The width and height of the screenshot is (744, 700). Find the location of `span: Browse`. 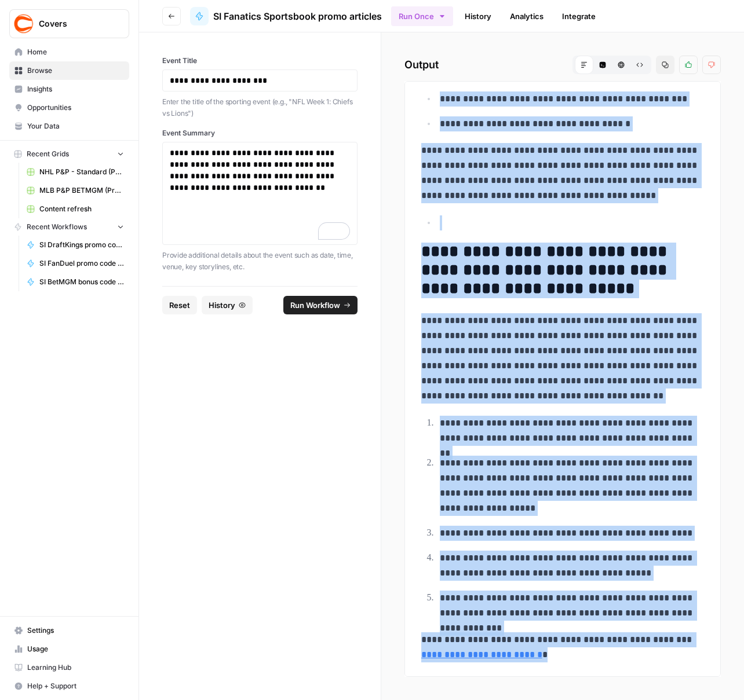

span: Browse is located at coordinates (75, 71).